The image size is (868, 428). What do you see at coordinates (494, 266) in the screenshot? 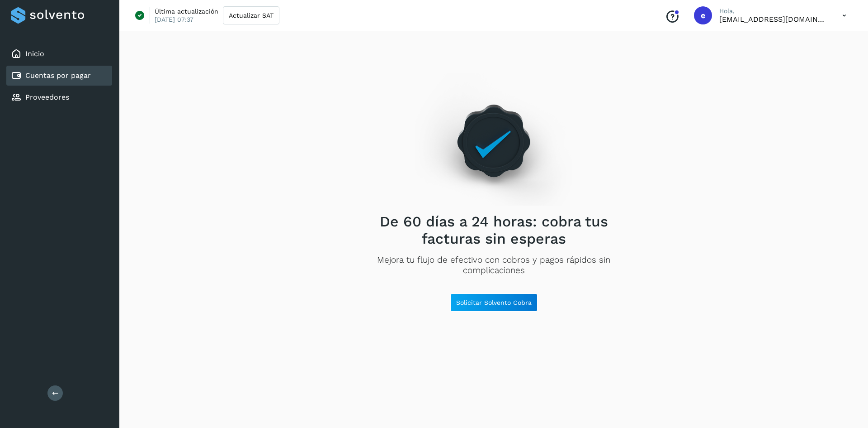
I see `p: Mejora tu flujo de efectivo con cobros y pagos rápidos sin complicaciones` at bounding box center [494, 266].